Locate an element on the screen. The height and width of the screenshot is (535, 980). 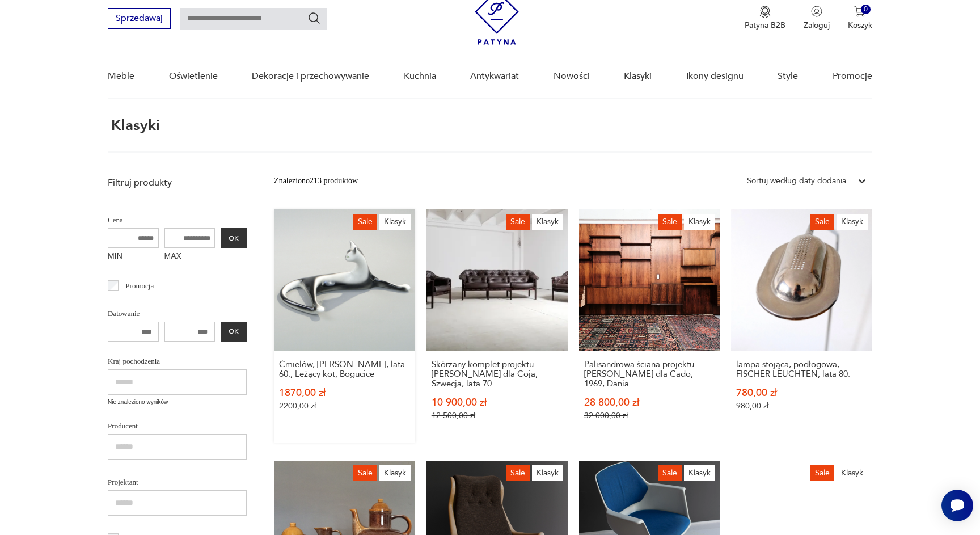
h3: lampa stojąca, podłogowa, FISCHER LEUCHTEN, lata 80. is located at coordinates (802, 369).